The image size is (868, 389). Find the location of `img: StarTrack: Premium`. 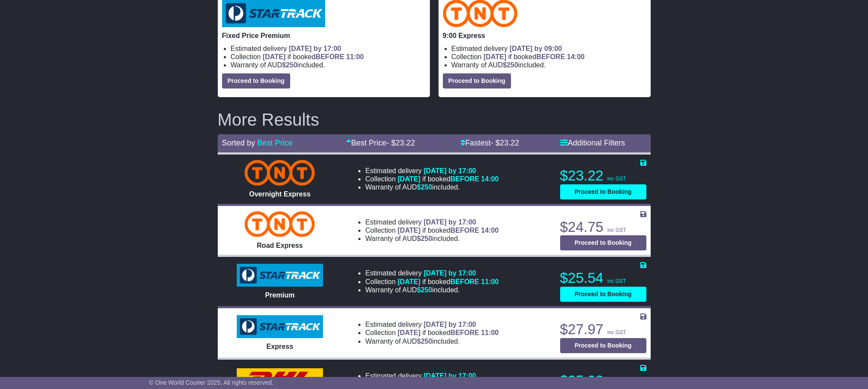

img: StarTrack: Premium is located at coordinates (280, 276).